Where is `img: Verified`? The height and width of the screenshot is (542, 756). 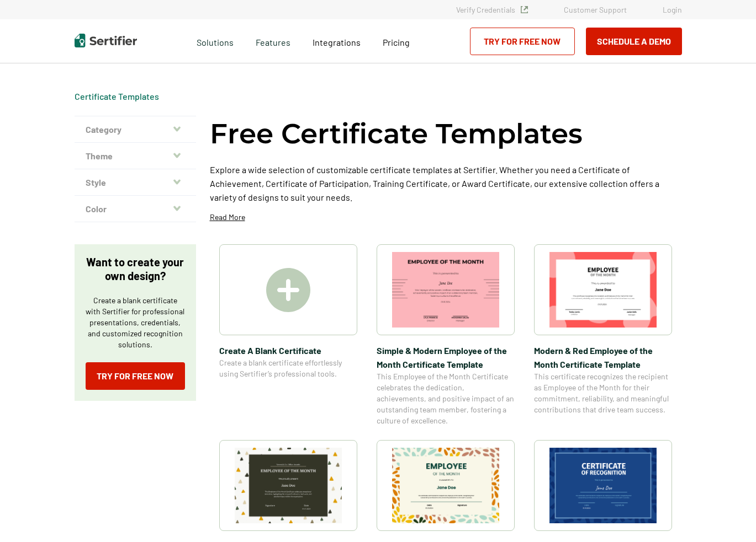
img: Verified is located at coordinates (524, 9).